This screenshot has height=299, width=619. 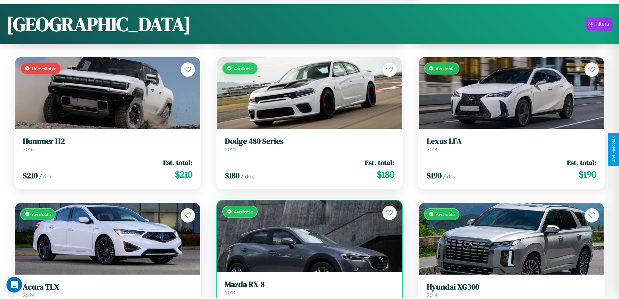 What do you see at coordinates (310, 141) in the screenshot?
I see `h3: Dodge 480 Series` at bounding box center [310, 141].